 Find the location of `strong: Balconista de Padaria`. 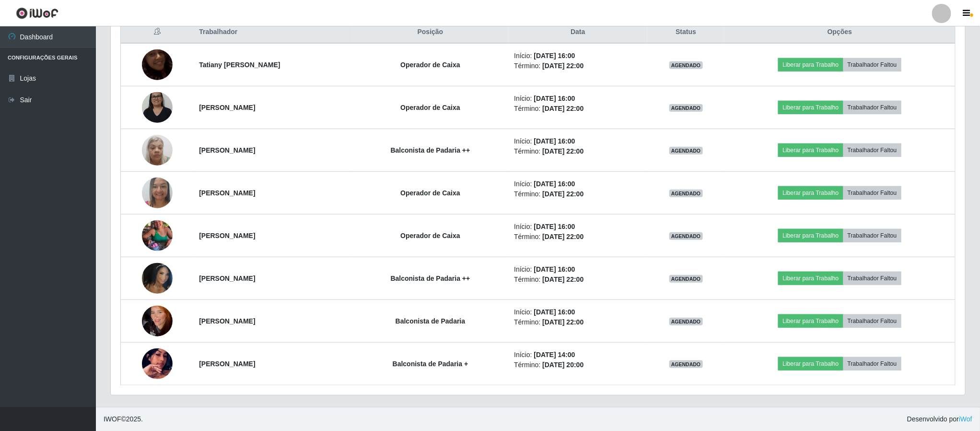

strong: Balconista de Padaria is located at coordinates (431, 321).